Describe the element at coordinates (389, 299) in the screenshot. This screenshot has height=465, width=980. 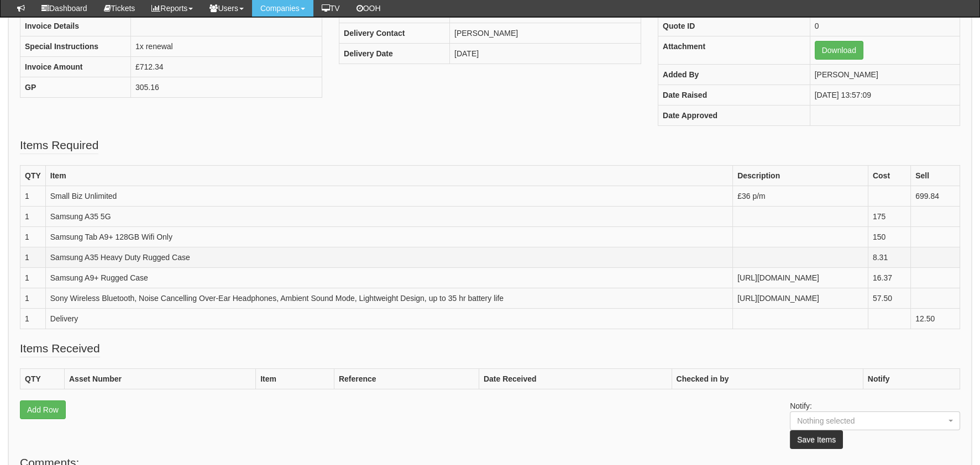
I see `td: Sony Wireless Bluetooth, Noise Cancelling Over-Ear Headphones, Ambient Sound Mode, Lightweight De...` at that location.